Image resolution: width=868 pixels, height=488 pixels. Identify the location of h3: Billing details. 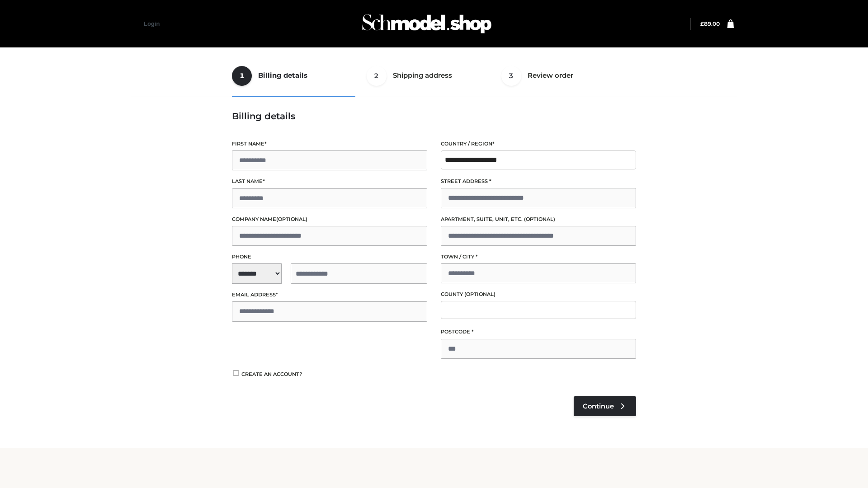
(434, 116).